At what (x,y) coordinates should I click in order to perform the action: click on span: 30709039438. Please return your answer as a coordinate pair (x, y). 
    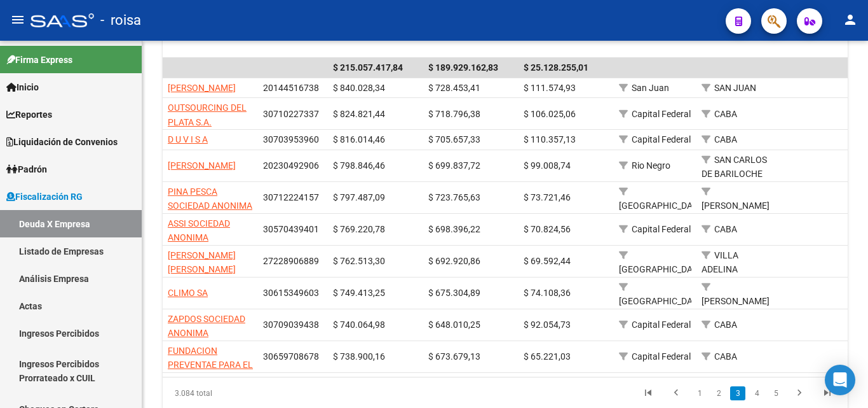
    Looking at the image, I should click on (291, 324).